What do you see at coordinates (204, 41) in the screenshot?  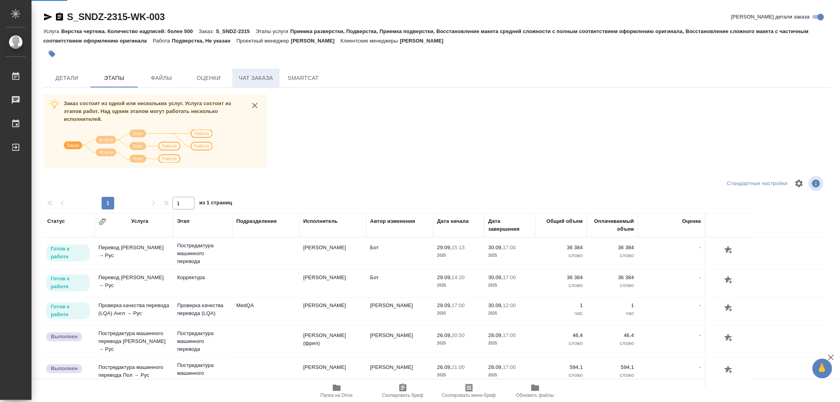 I see `p: Подверстка, Не указан` at bounding box center [204, 41].